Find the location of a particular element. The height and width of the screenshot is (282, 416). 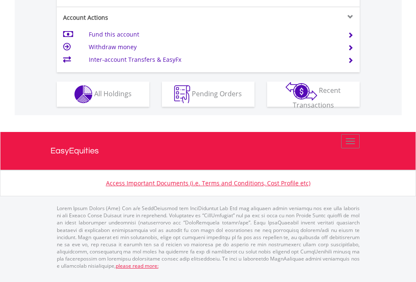

p: Lorem Ipsum Dolors (Ame) Con a/e SeddOeiusmod tem InciDiduntut Lab Etd mag aliquaen admin veniamq... is located at coordinates (208, 237).